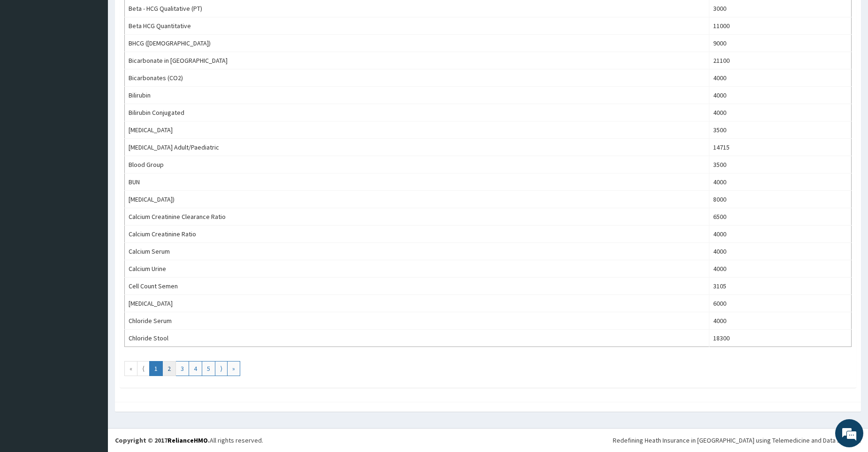  I want to click on a: Go to last page, so click(234, 369).